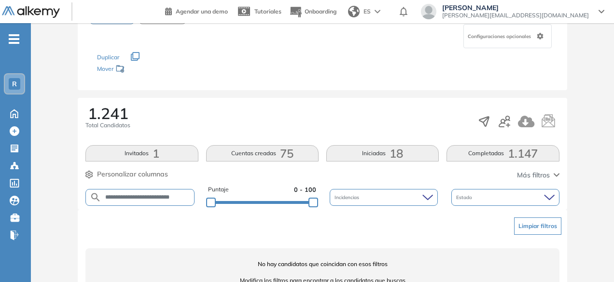  Describe the element at coordinates (465, 197) in the screenshot. I see `span: Estado` at that location.